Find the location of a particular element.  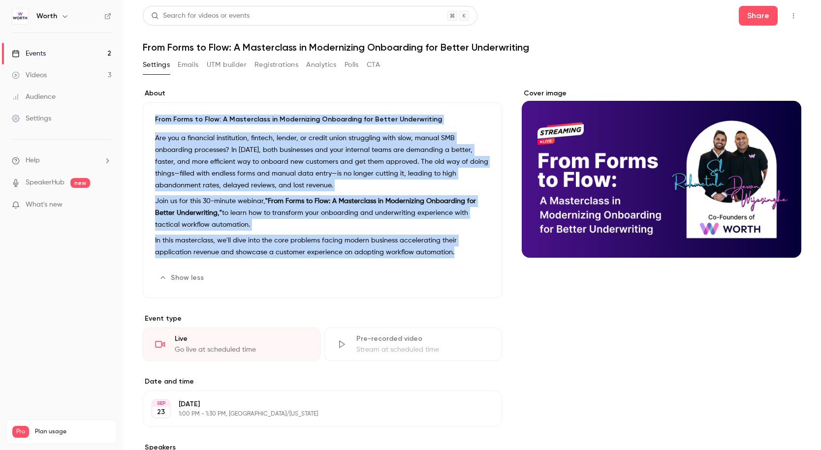

button: Settings is located at coordinates (156, 65).